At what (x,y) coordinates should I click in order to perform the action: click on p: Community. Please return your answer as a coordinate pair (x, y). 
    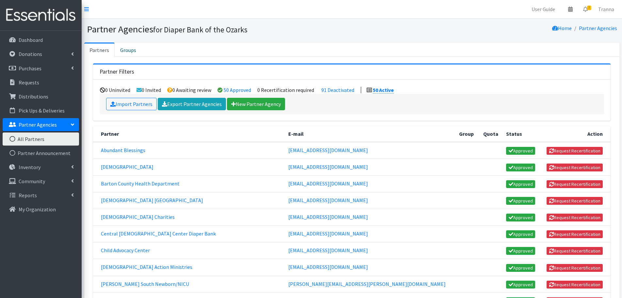
    Looking at the image, I should click on (32, 181).